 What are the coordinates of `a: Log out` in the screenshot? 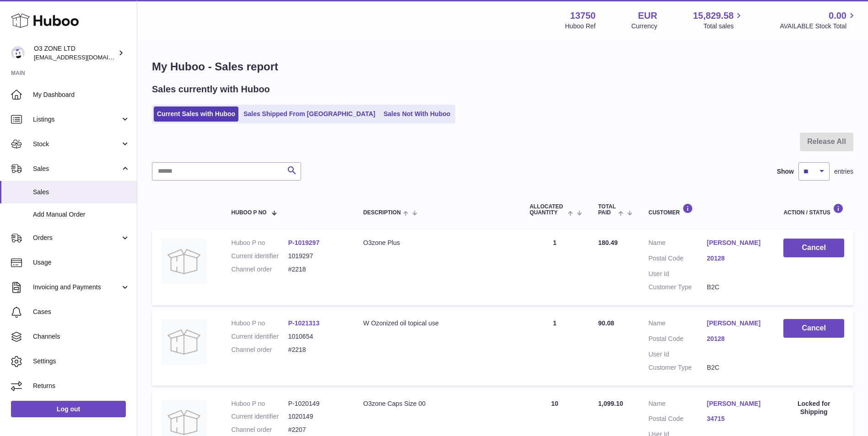 It's located at (68, 410).